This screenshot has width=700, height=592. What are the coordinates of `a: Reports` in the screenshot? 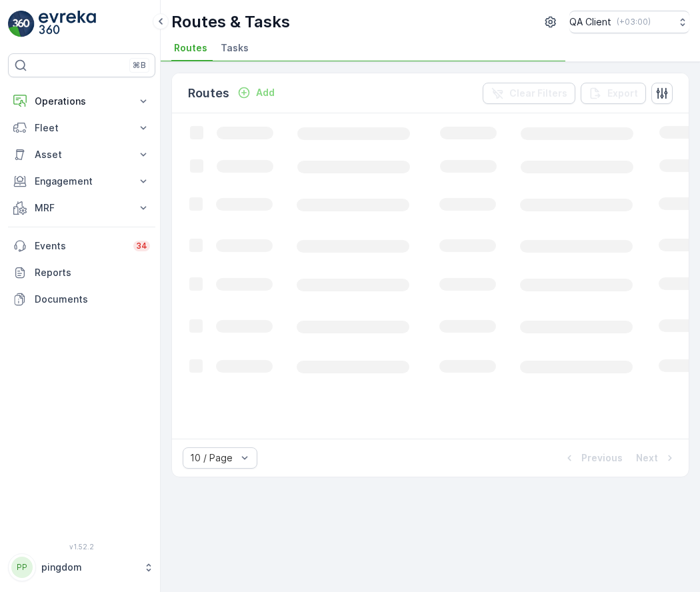 It's located at (81, 273).